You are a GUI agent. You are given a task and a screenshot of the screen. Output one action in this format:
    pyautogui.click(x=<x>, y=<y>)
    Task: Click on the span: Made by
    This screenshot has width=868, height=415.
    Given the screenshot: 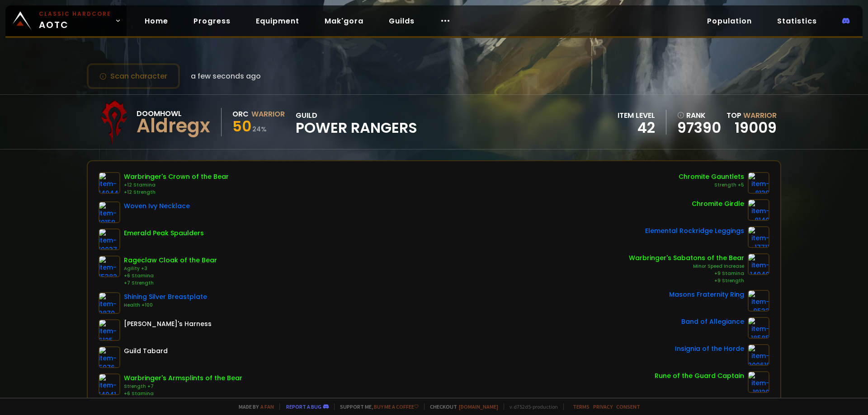 What is the action you would take?
    pyautogui.click(x=254, y=407)
    